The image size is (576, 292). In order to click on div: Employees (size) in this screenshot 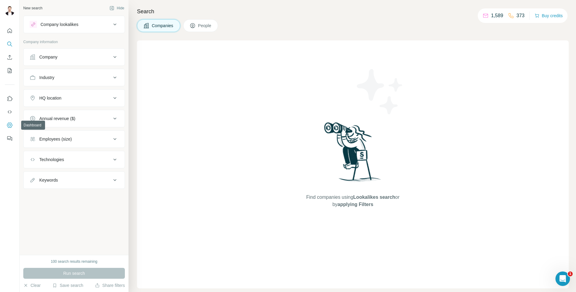, I will do `click(55, 139)`.